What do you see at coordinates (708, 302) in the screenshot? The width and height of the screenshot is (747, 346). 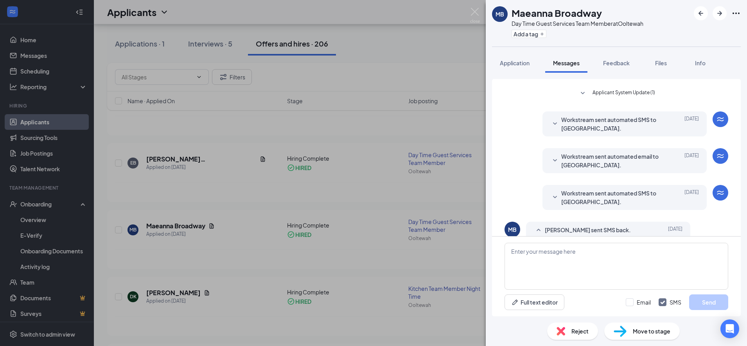 I see `button: Send` at bounding box center [708, 302].